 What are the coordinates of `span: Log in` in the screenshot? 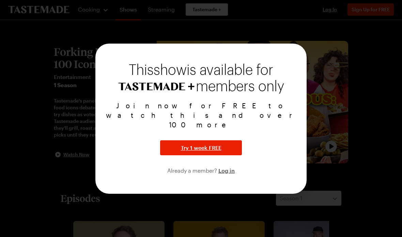 It's located at (226, 170).